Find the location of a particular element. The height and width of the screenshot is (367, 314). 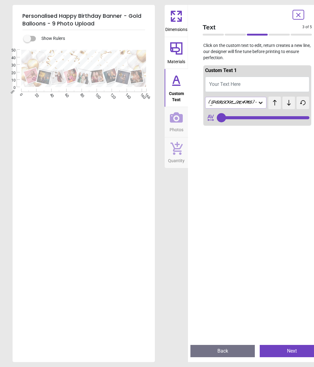

span: Text is located at coordinates (253, 27).